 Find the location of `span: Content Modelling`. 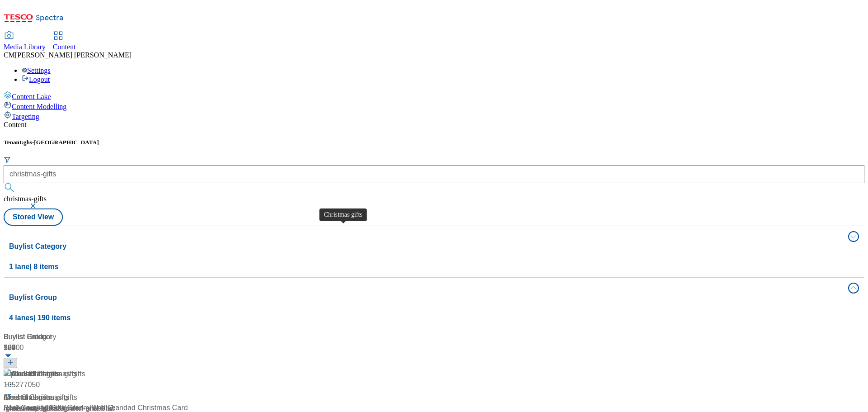

span: Content Modelling is located at coordinates (39, 106).